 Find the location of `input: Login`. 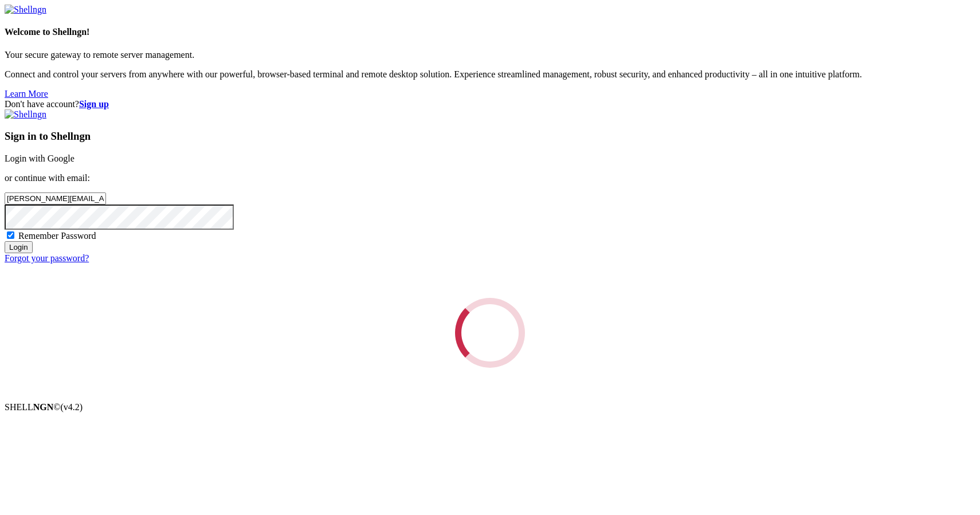

input: Login is located at coordinates (18, 247).